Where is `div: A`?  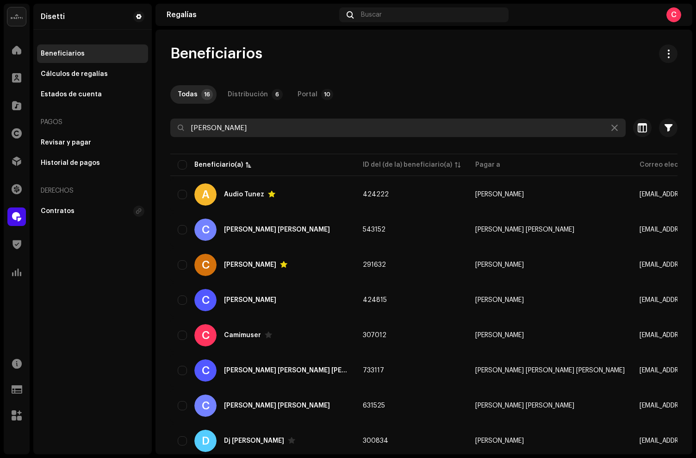
div: A is located at coordinates (206, 194).